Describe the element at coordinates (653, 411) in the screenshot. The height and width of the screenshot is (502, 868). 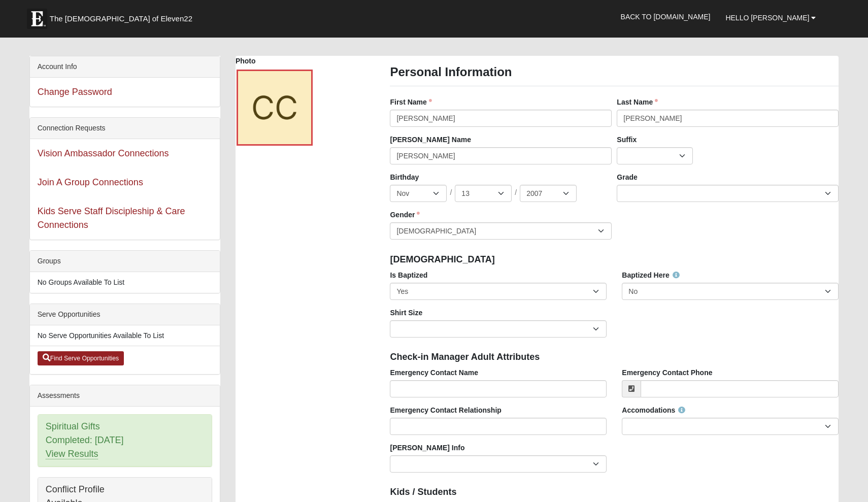
I see `label: Accomodations` at that location.